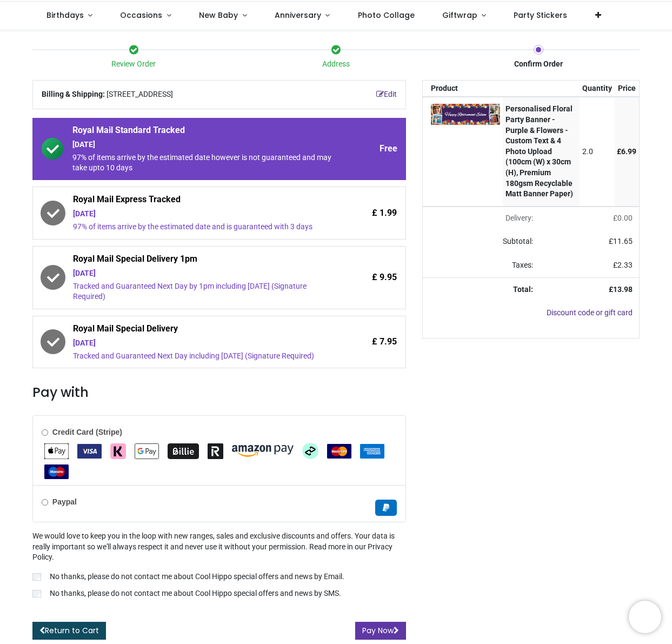  What do you see at coordinates (202, 227) in the screenshot?
I see `div: 97% of items arrive by the estimated date and is guaranteed with 3 days` at bounding box center [202, 227].